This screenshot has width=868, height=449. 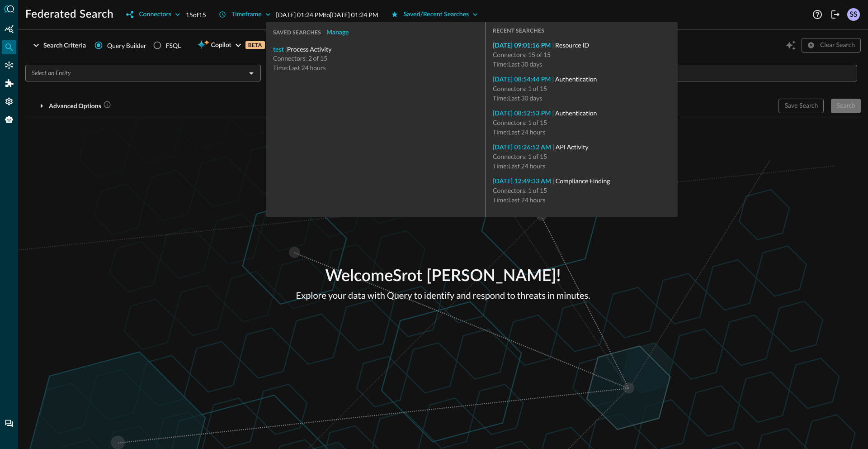 What do you see at coordinates (9, 119) in the screenshot?
I see `div: Query Agent` at bounding box center [9, 119].